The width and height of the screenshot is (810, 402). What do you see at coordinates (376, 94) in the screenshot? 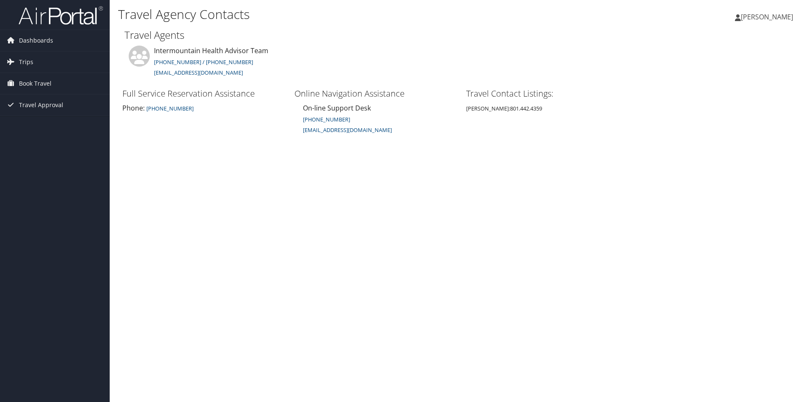
I see `h3: Online Navigation Assistance` at bounding box center [376, 94].